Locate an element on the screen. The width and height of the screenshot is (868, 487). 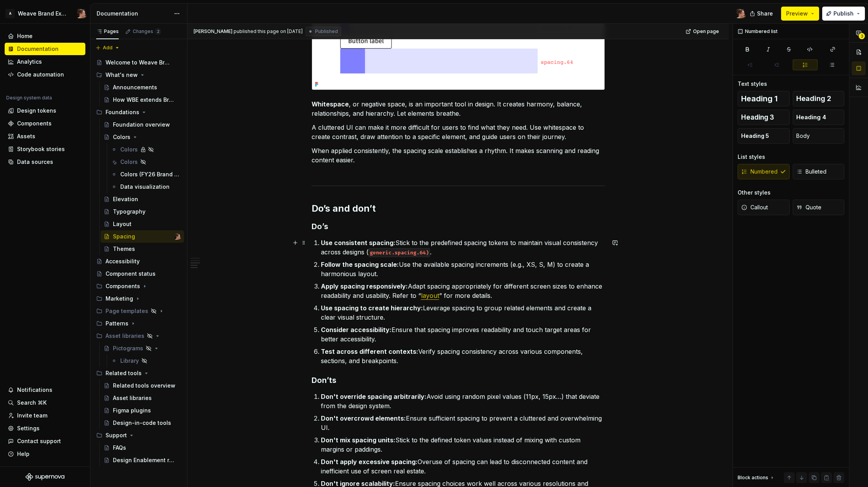
a: Related tools overview is located at coordinates (142, 386).